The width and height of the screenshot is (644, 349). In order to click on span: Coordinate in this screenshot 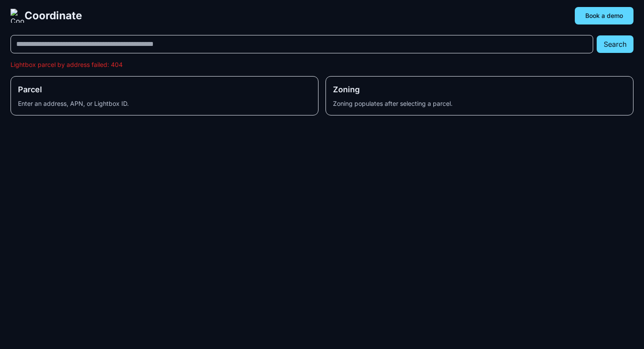, I will do `click(53, 16)`.